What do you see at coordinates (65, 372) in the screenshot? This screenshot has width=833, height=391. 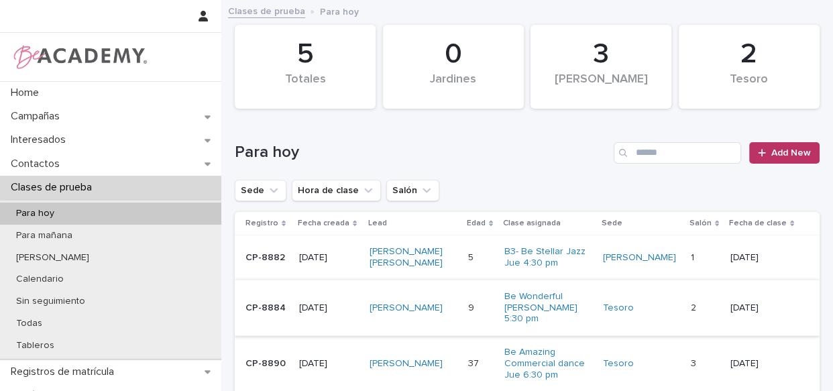 I see `p: Registros de matrícula` at bounding box center [65, 372].